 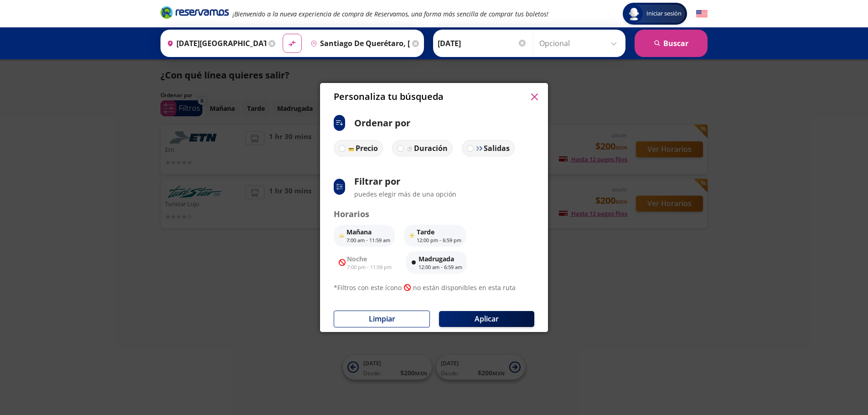 What do you see at coordinates (464, 287) in the screenshot?
I see `p: no están disponibles en esta ruta` at bounding box center [464, 287].